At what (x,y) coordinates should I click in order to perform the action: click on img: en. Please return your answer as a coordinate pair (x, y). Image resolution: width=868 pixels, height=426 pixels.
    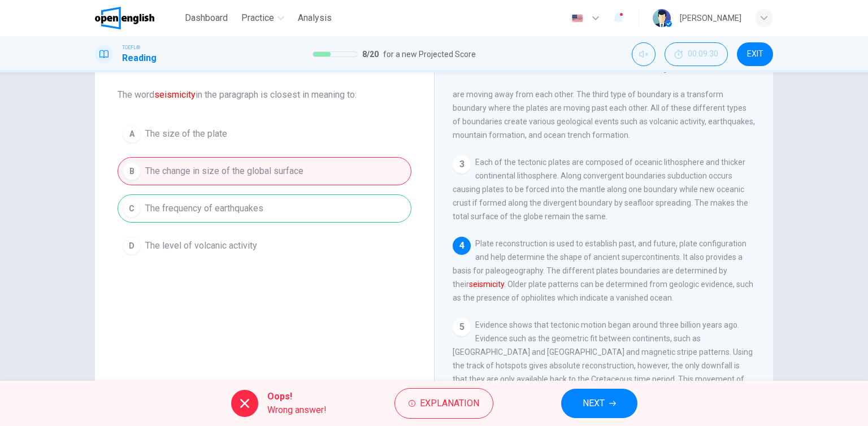
    Looking at the image, I should click on (577, 18).